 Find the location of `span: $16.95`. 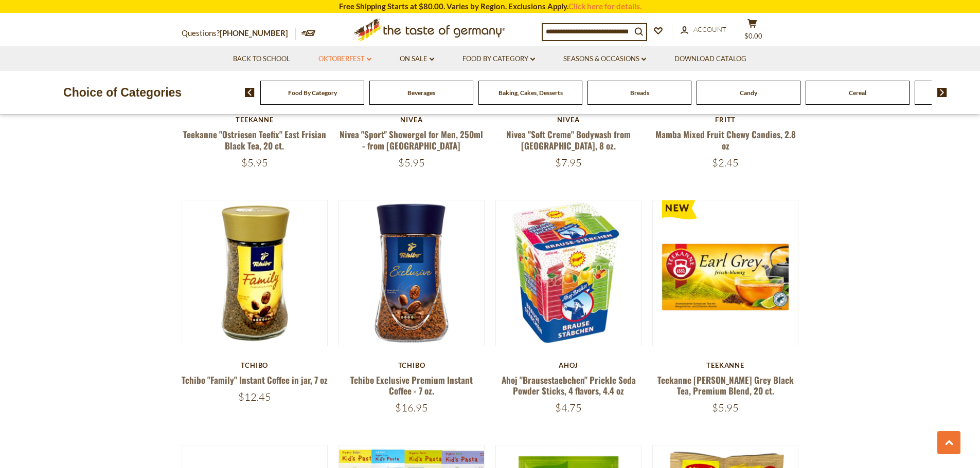

span: $16.95 is located at coordinates (412, 408).